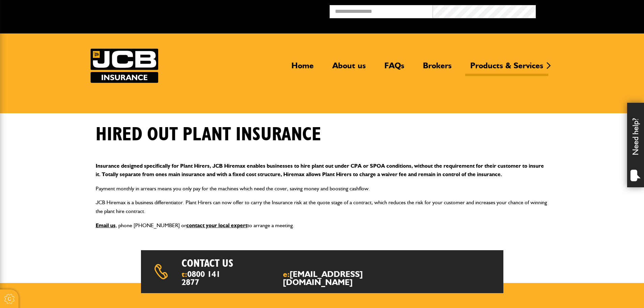  Describe the element at coordinates (208, 135) in the screenshot. I see `h1: Hired out plant insurance` at that location.